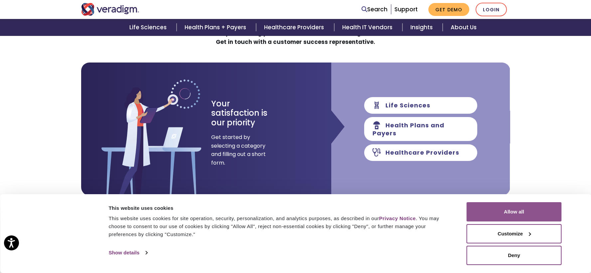 Image resolution: width=591 pixels, height=273 pixels. I want to click on div: This website uses cookies for site operation, security, personalization, and analytics purposes, ..., so click(280, 226).